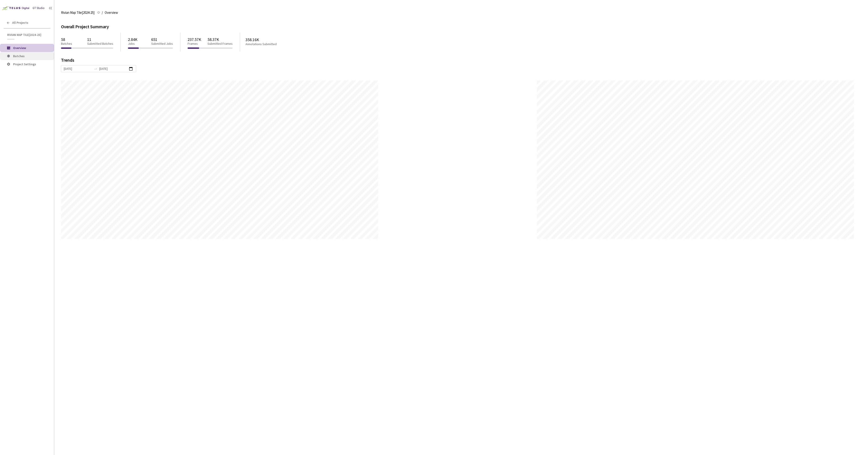 The height and width of the screenshot is (455, 868). I want to click on input: End date, so click(113, 68).